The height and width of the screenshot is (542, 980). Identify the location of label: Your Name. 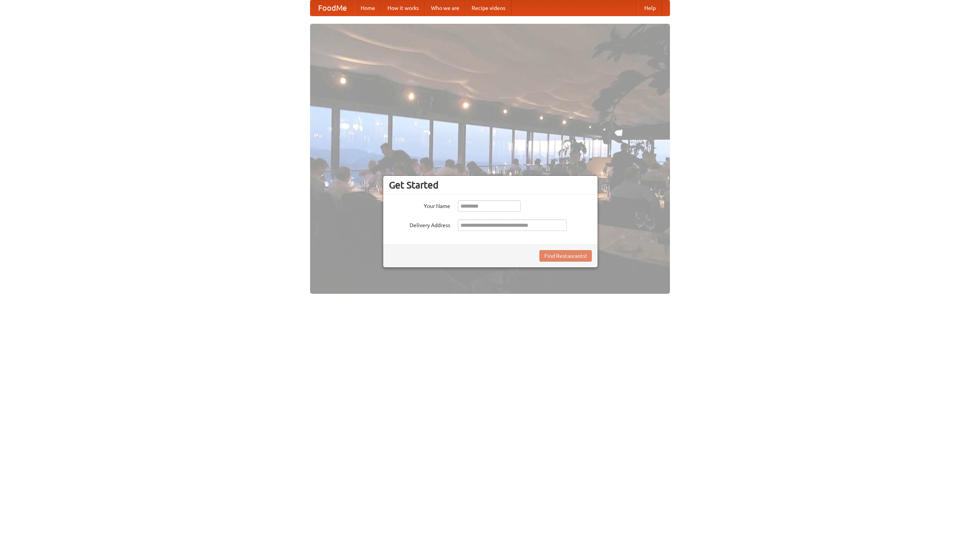
(420, 204).